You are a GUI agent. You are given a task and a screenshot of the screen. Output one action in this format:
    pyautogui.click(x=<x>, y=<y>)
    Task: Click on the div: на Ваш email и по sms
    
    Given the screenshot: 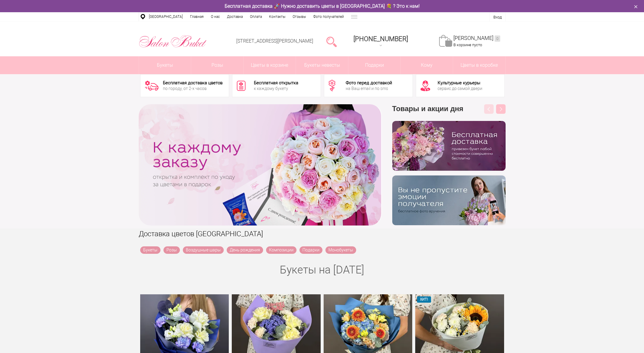 What is the action you would take?
    pyautogui.click(x=369, y=88)
    